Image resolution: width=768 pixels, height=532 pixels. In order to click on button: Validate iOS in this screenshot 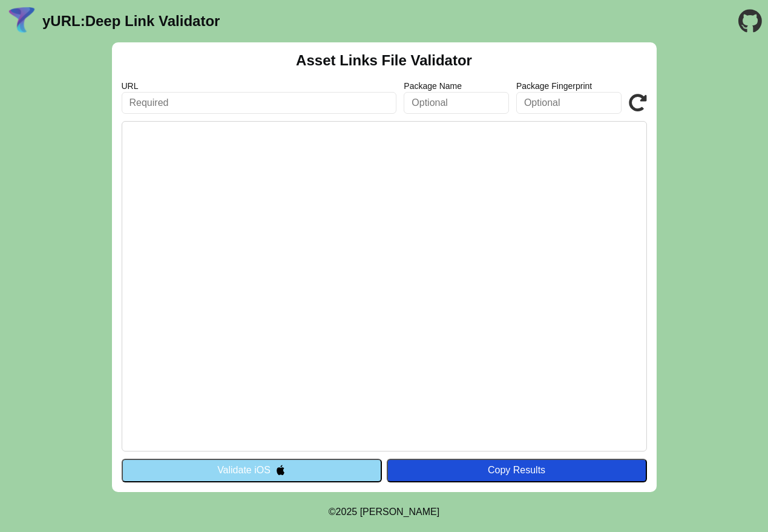, I will do `click(252, 470)`.